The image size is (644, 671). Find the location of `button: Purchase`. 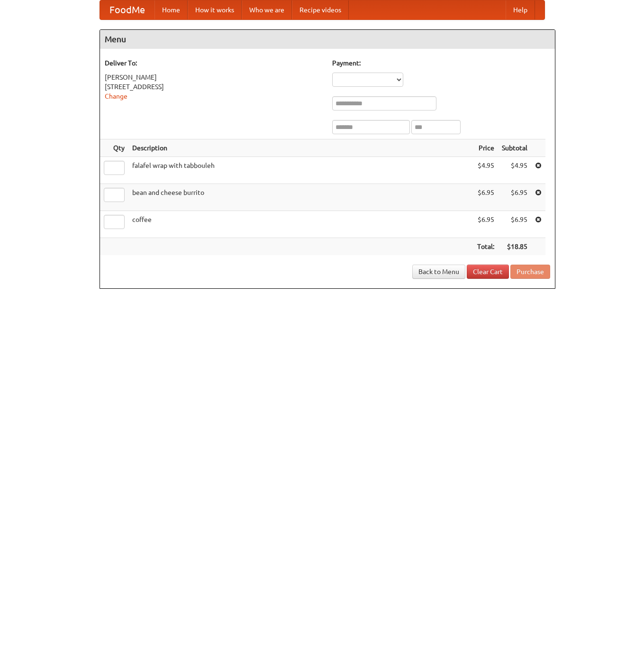

button: Purchase is located at coordinates (530, 272).